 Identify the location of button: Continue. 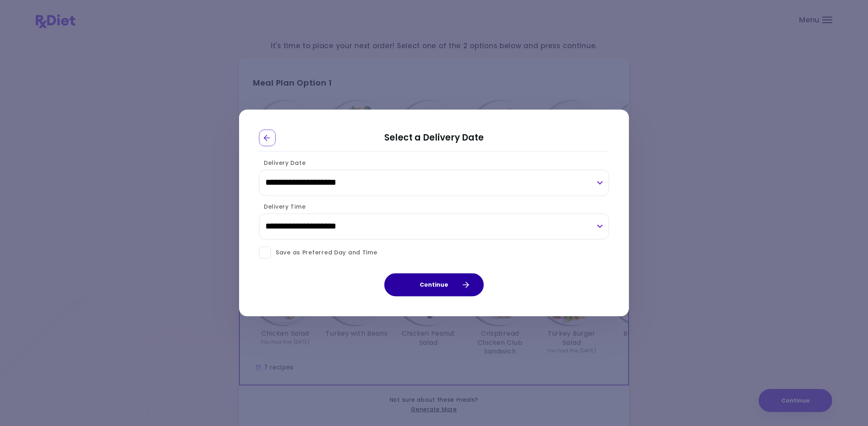
(434, 285).